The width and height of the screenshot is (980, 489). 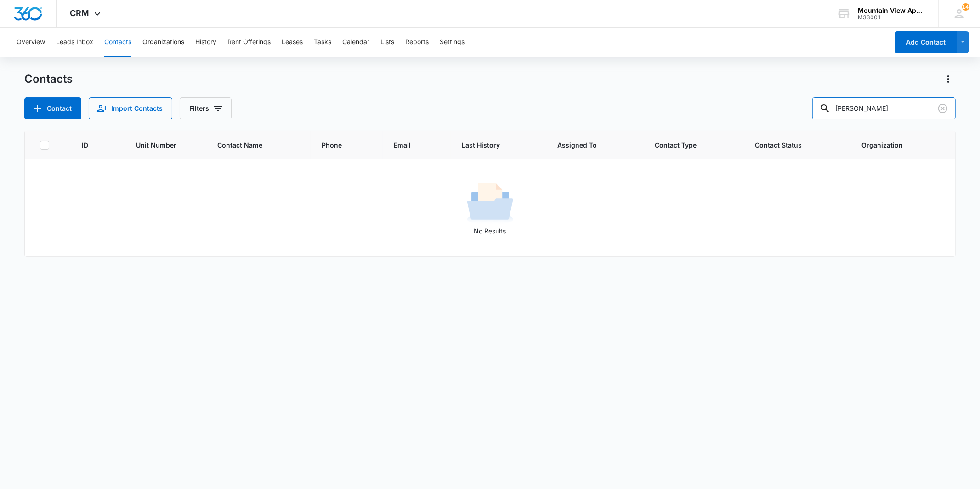 What do you see at coordinates (894, 144) in the screenshot?
I see `span: Organization` at bounding box center [894, 144].